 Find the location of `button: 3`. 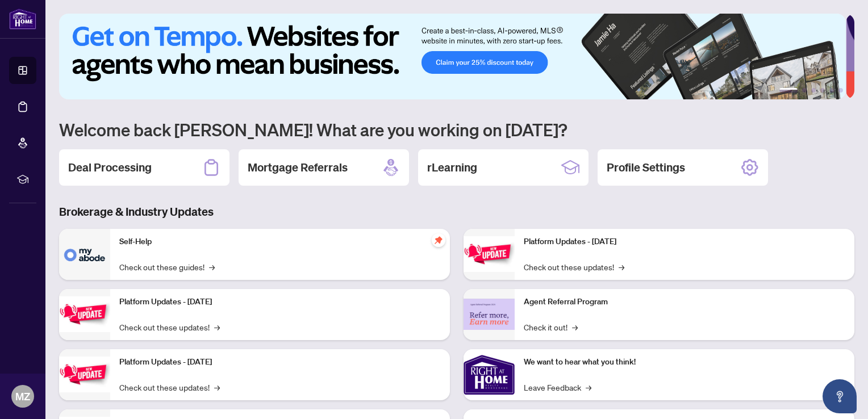

button: 3 is located at coordinates (814, 90).